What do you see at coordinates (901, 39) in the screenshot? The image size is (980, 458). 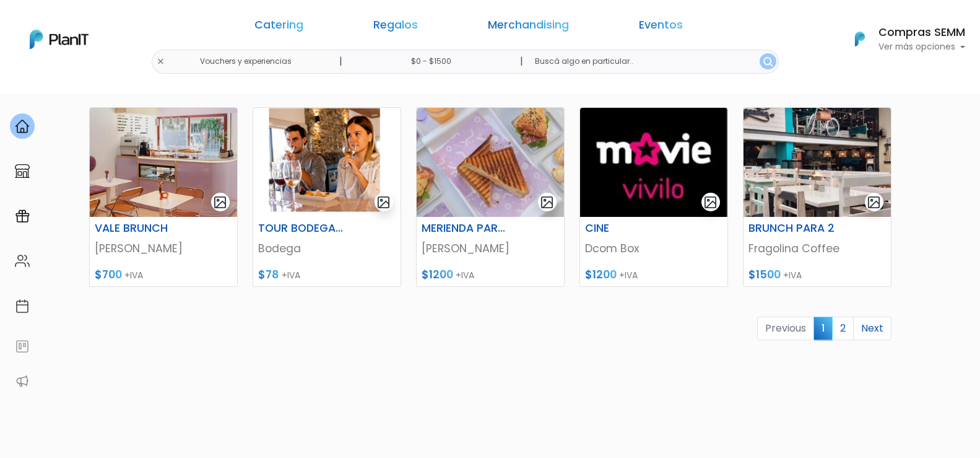 I see `button: PlanIt Logo Compras SEMM Ver más opciones` at bounding box center [901, 39].